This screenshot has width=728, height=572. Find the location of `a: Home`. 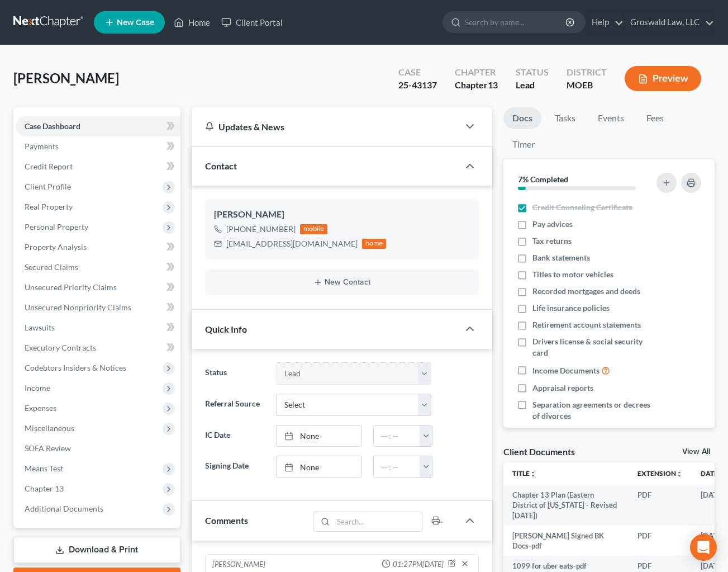

a: Home is located at coordinates (191, 23).